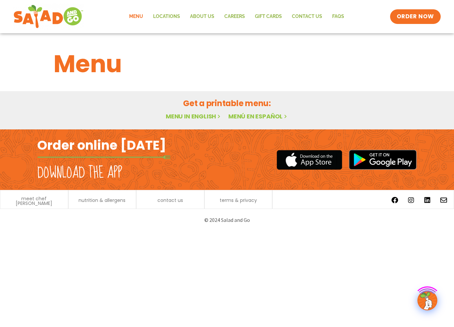 The image size is (454, 327). Describe the element at coordinates (309, 160) in the screenshot. I see `img: appstore` at that location.